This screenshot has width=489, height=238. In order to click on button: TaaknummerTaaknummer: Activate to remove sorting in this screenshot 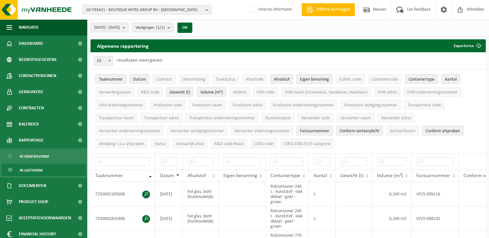, I will do `click(111, 79)`.